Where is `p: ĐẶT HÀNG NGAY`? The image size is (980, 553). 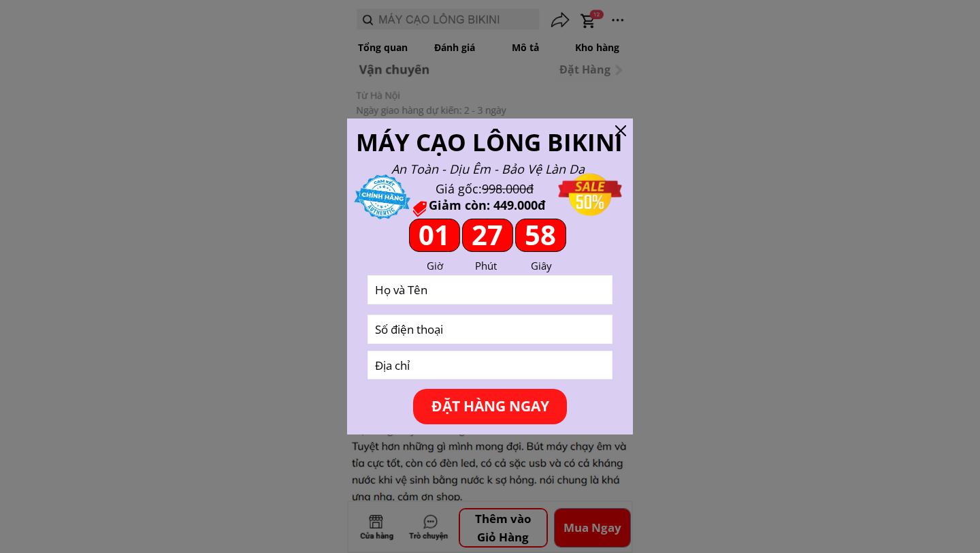
p: ĐẶT HÀNG NGAY is located at coordinates (490, 406).